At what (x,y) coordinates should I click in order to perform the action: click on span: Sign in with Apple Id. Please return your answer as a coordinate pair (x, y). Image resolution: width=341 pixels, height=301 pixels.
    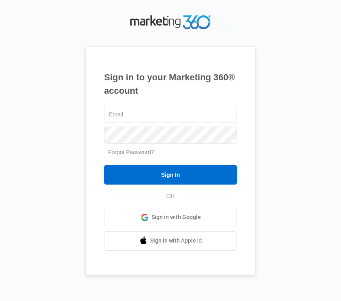
    Looking at the image, I should click on (176, 241).